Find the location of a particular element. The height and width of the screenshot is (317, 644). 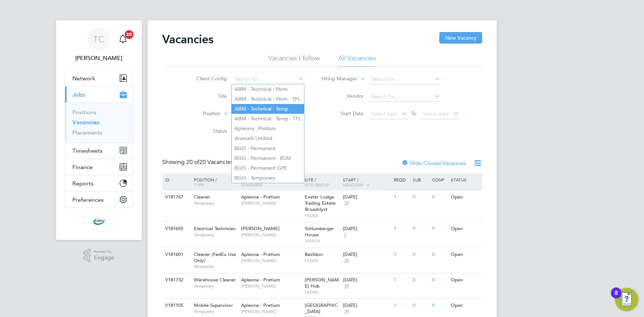

div: Jobs is located at coordinates (99, 122).